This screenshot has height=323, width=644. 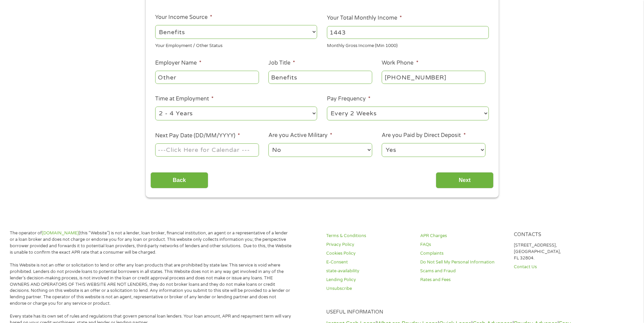 What do you see at coordinates (424, 135) in the screenshot?
I see `label: Are you Paid by Direct Deposit` at bounding box center [424, 135].